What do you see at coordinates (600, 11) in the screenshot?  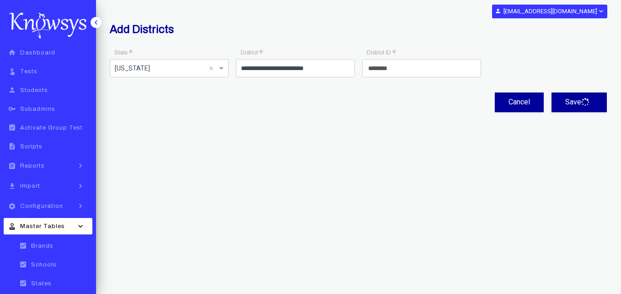 I see `i: expand_more` at bounding box center [600, 11].